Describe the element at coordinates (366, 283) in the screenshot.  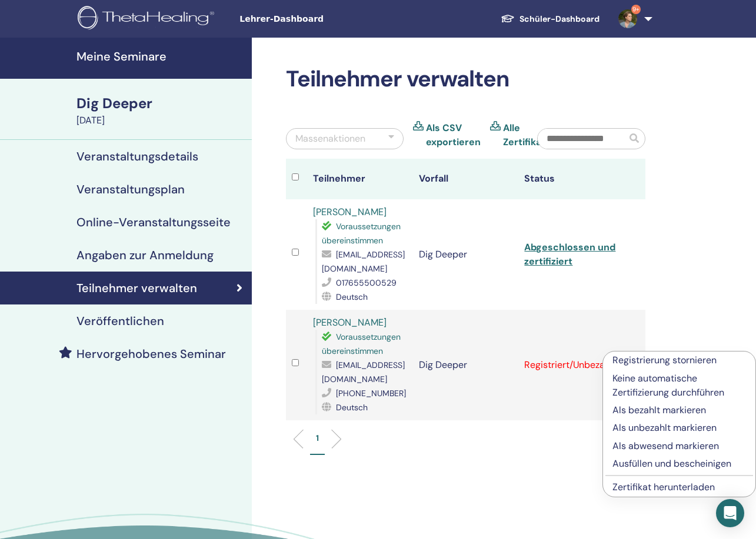
I see `span: 017655500529` at that location.